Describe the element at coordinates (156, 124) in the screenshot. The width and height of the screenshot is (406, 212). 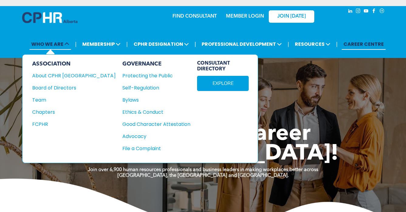
I see `a: Good Character Attestation` at that location.